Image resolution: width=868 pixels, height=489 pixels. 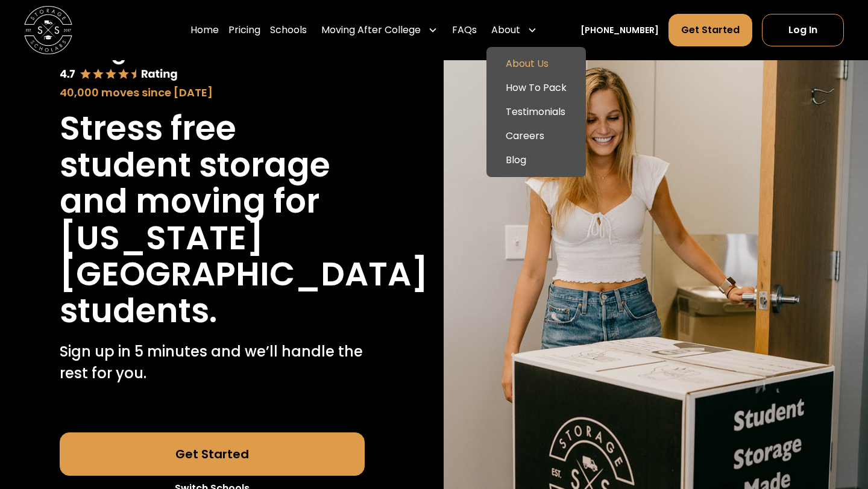 I want to click on a: Log In, so click(x=803, y=30).